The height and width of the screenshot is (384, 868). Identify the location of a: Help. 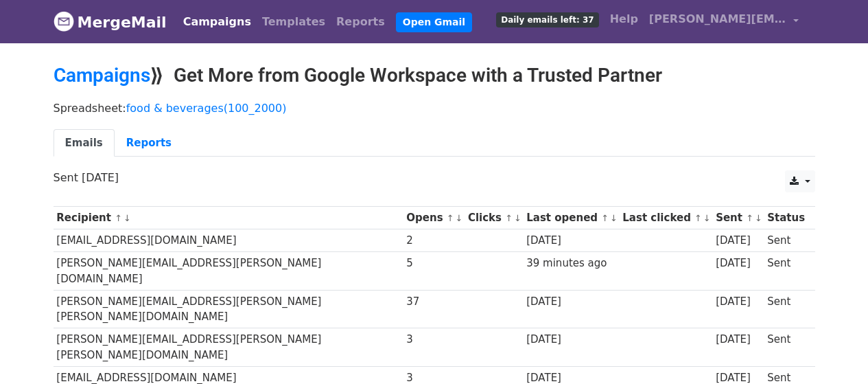
(624, 19).